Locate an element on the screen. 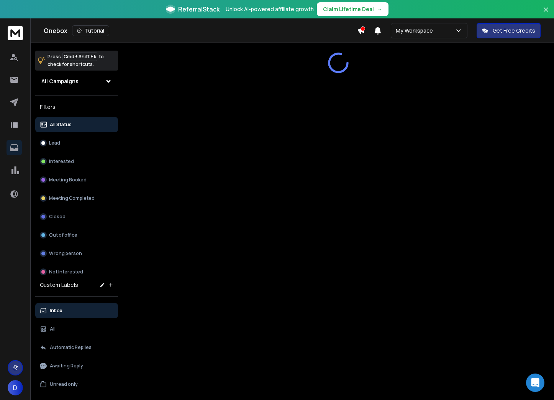 The image size is (554, 400). p: Not Interested is located at coordinates (66, 272).